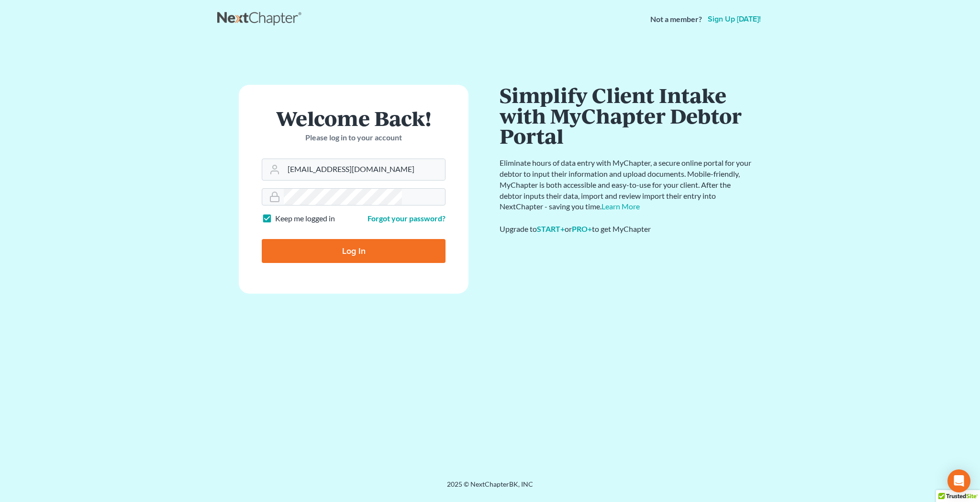 This screenshot has height=502, width=980. What do you see at coordinates (364, 170) in the screenshot?
I see `input: Email Address` at bounding box center [364, 170].